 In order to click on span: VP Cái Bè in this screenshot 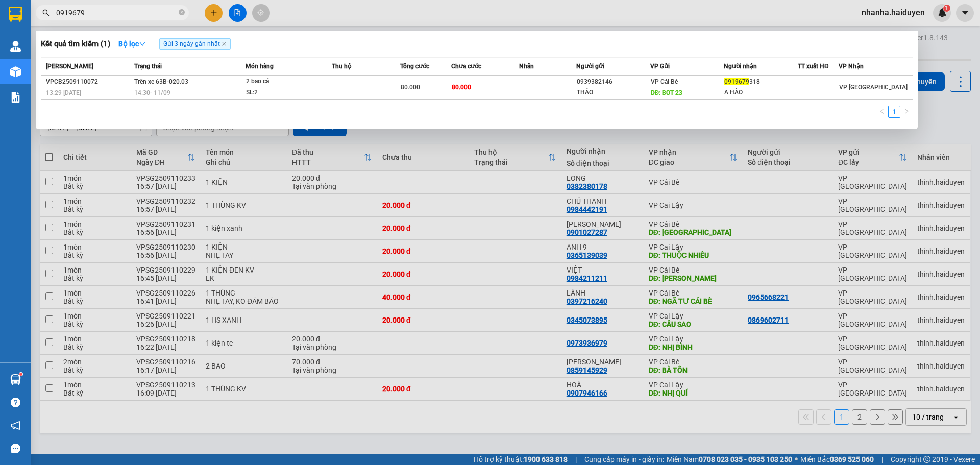, I will do `click(664, 81)`.